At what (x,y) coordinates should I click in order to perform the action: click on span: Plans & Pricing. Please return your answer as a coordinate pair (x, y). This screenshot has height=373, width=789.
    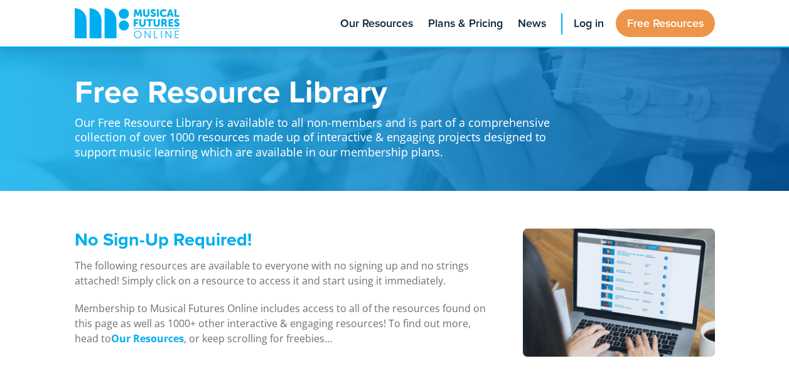
    Looking at the image, I should click on (465, 23).